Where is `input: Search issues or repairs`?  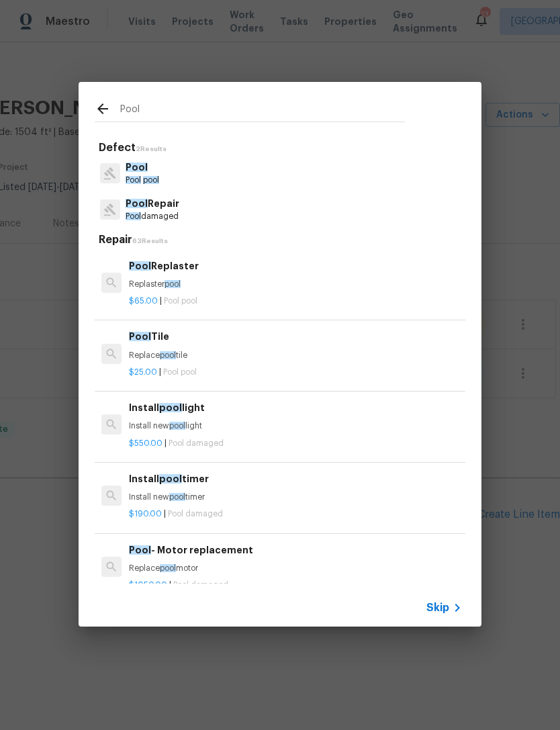
input: Search issues or repairs is located at coordinates (262, 111).